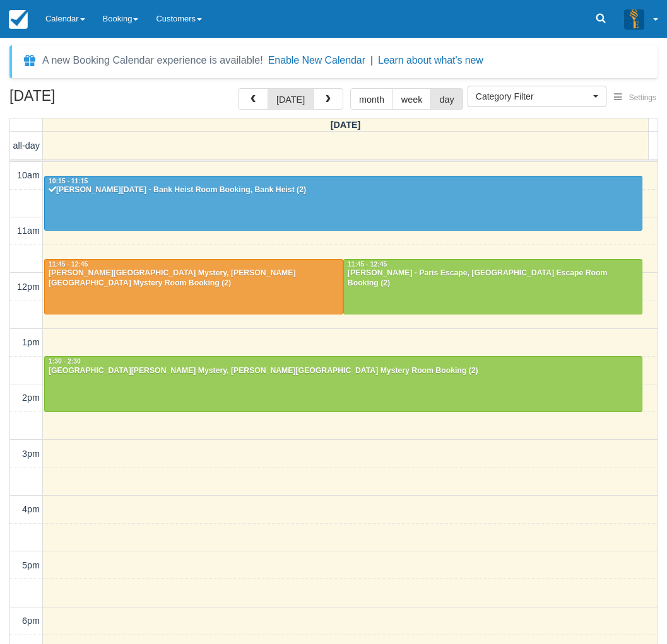  I want to click on span: 1:30 - 2:30, so click(65, 361).